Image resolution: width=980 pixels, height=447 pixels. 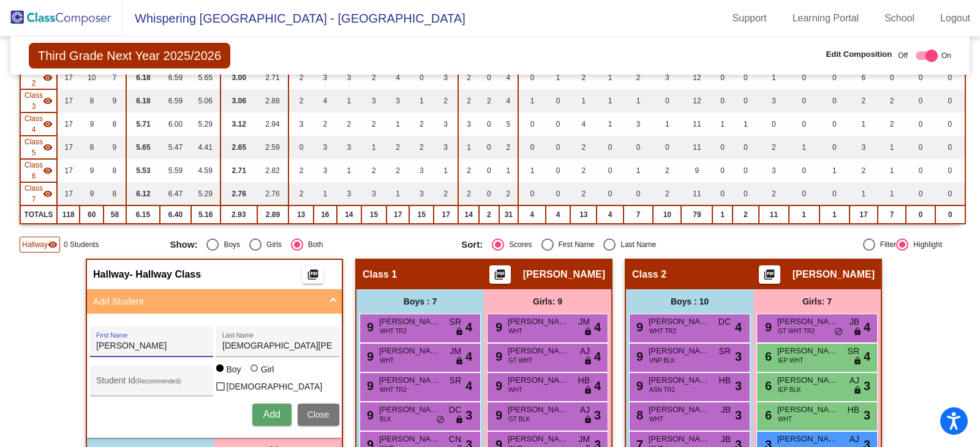 What do you see at coordinates (151, 347) in the screenshot?
I see `input: First Name` at bounding box center [151, 347].